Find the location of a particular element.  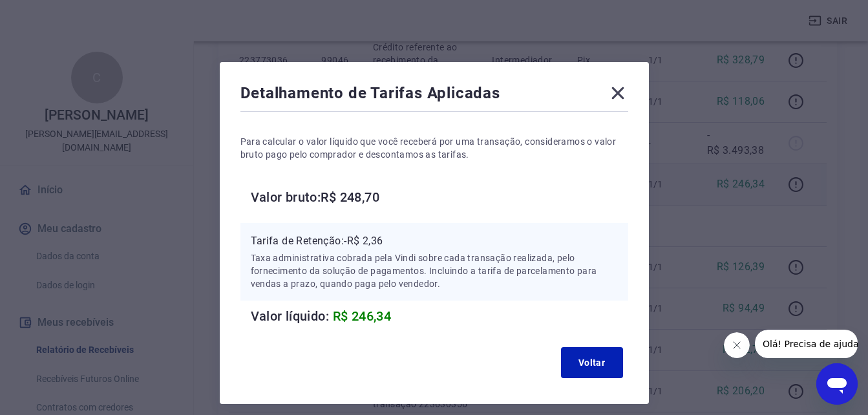

p: Para calcular o valor líquido que você receberá por uma transação, consideramos o valor bruto pag... is located at coordinates (435, 148).